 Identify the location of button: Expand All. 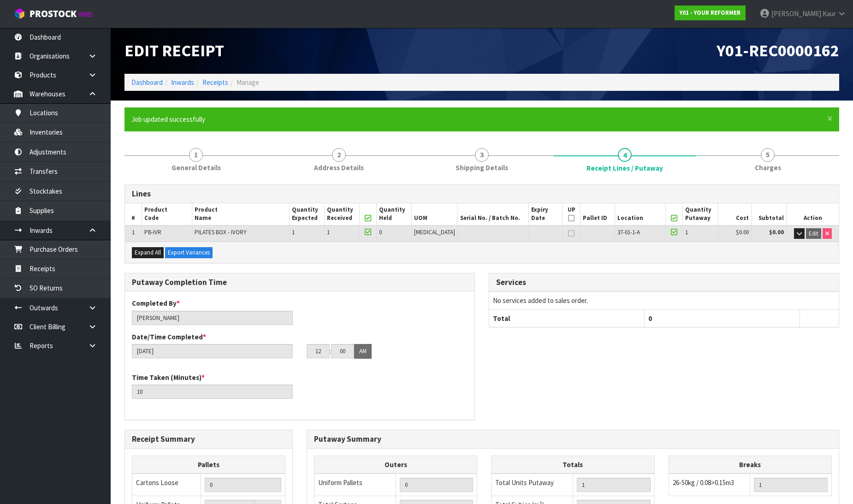
(147, 253).